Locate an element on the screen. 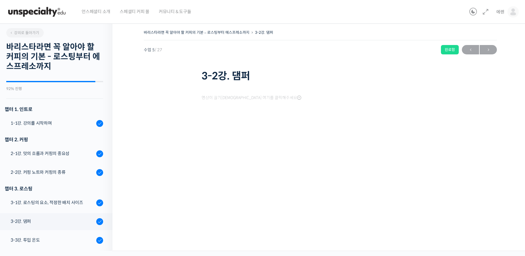 Image resolution: width=525 pixels, height=256 pixels. div: 3-3강. 투입 온도 is located at coordinates (53, 240).